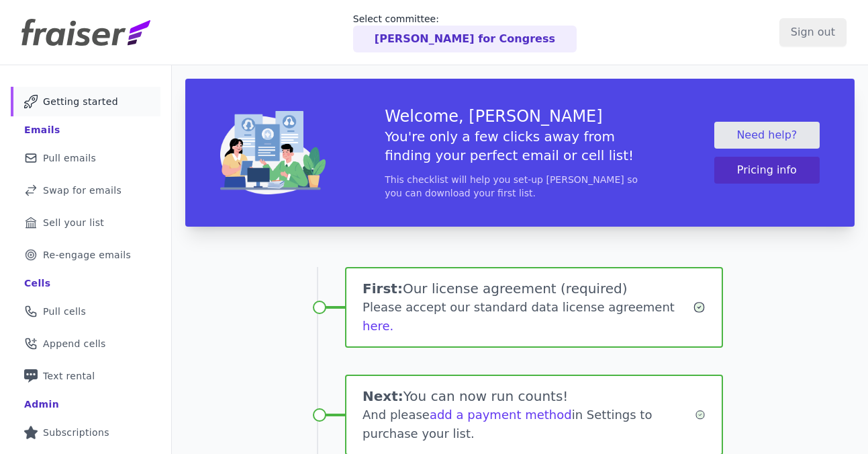 The height and width of the screenshot is (454, 868). I want to click on a: Need help?, so click(767, 135).